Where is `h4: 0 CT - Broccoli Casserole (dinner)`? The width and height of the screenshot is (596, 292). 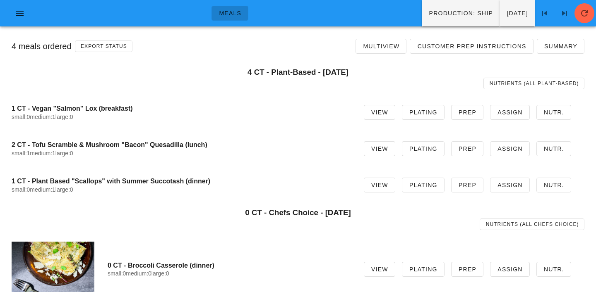 h4: 0 CT - Broccoli Casserole (dinner) is located at coordinates (229, 266).